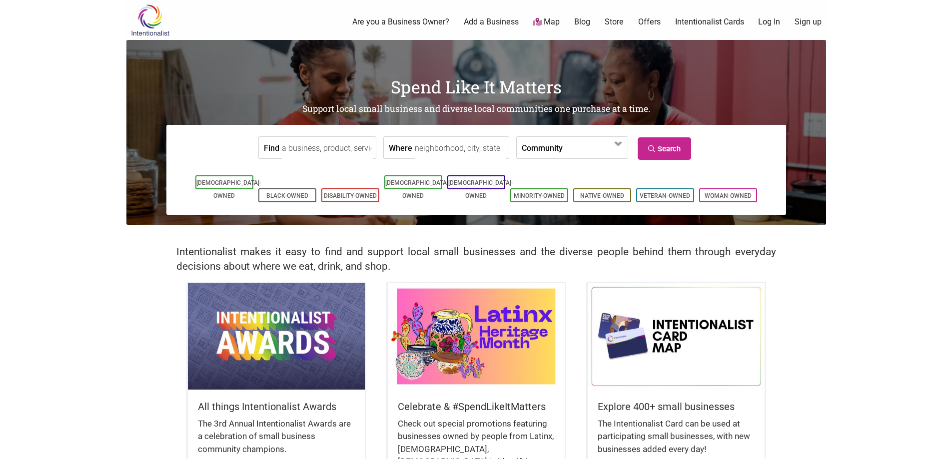 The image size is (952, 459). What do you see at coordinates (476, 336) in the screenshot?
I see `img: Latinx / Hispanic Heritage Month` at bounding box center [476, 336].